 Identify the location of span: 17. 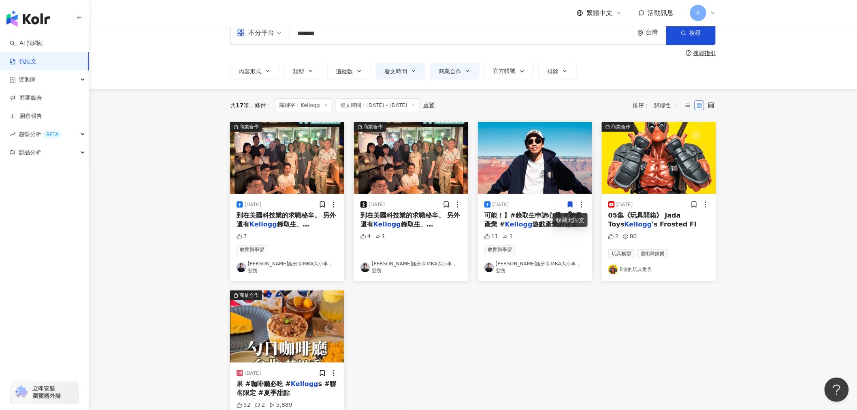
(239, 105).